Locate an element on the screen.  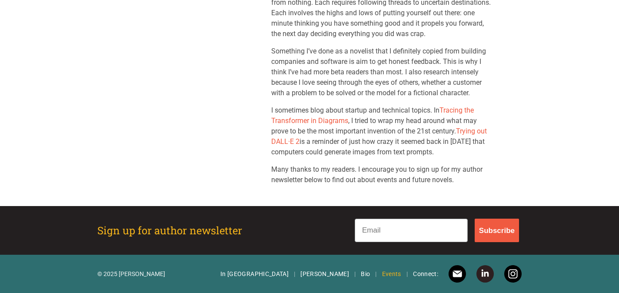
a: Instagram is located at coordinates (513, 274).